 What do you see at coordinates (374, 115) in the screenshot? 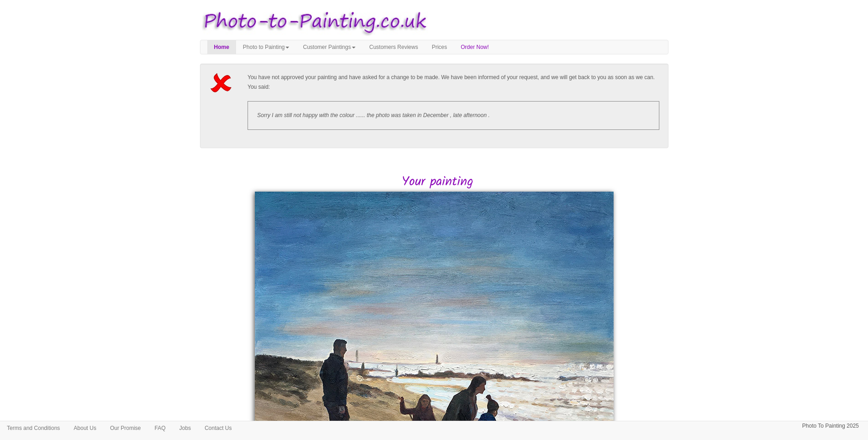
I see `i: Sorry I am still not happy with the colour ...... the photo was taken in December , late afternoon .` at bounding box center [374, 115].